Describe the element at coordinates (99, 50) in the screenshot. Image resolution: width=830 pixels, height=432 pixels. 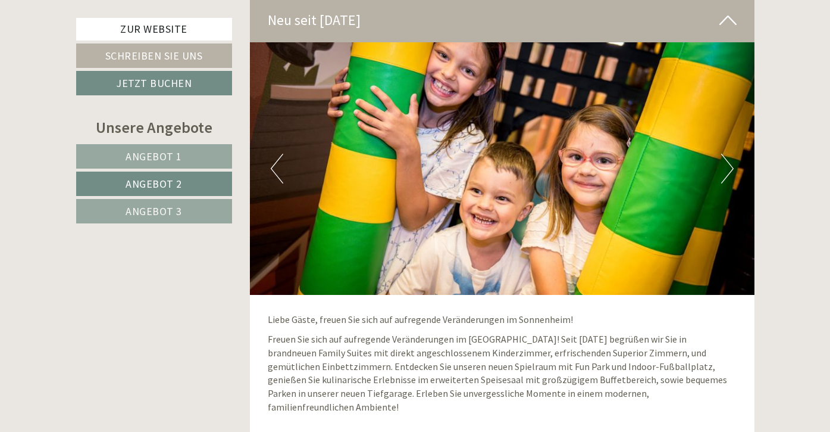
I see `div: Guten Tag, wie können wir Ihnen helfen?` at that location.